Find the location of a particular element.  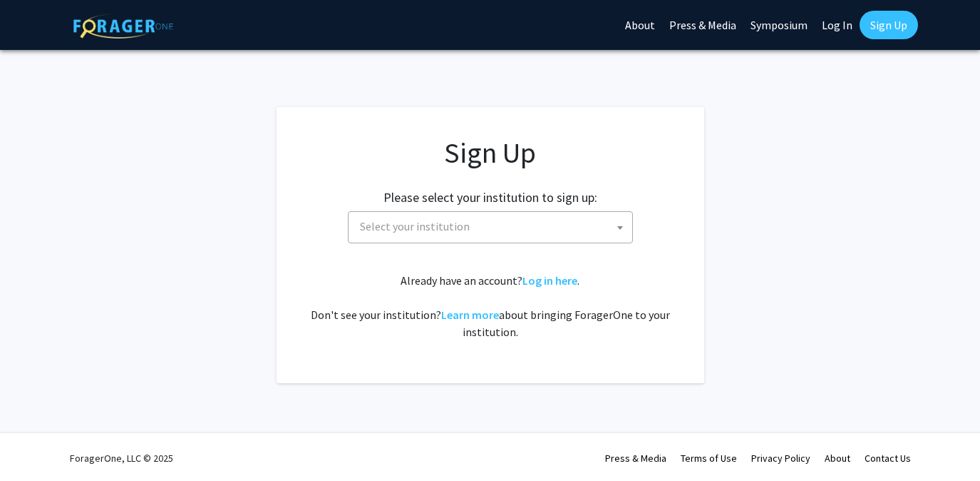

a: Contact Us is located at coordinates (887, 458).